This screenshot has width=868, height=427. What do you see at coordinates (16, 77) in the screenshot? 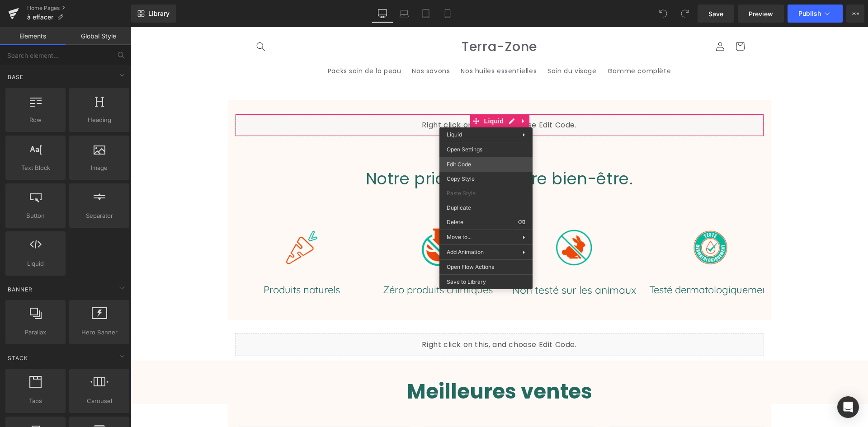
I see `span: Base` at bounding box center [16, 77].